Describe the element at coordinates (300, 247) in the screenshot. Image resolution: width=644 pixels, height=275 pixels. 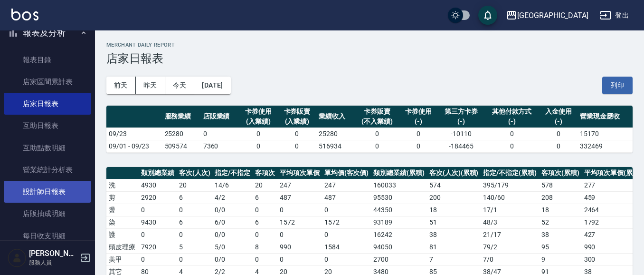
I see `td: 990` at that location.